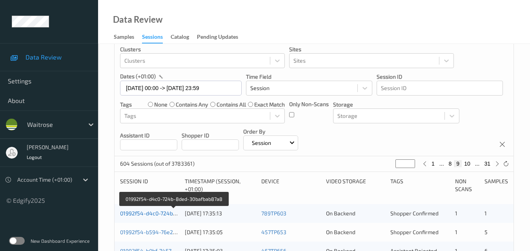 Image resolution: width=530 pixels, height=251 pixels. Describe the element at coordinates (161, 105) in the screenshot. I see `label: none` at that location.